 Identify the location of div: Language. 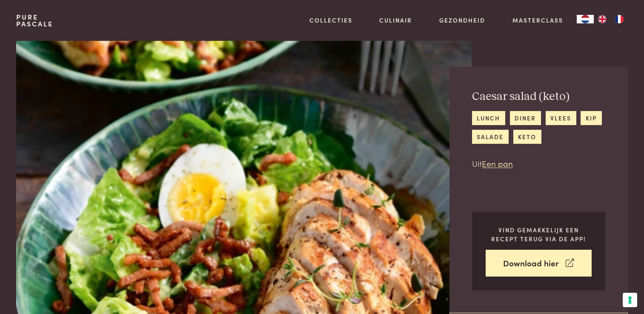
(585, 20).